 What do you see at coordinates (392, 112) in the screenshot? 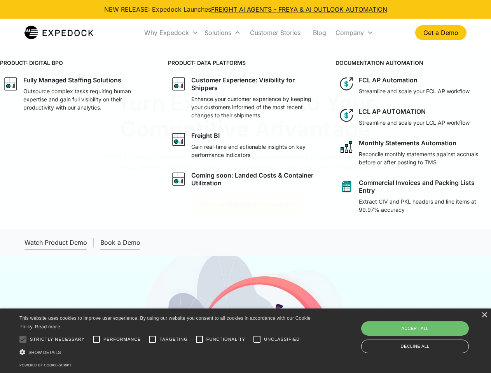
I see `div: LCL AP AUTOMATION` at bounding box center [392, 112].